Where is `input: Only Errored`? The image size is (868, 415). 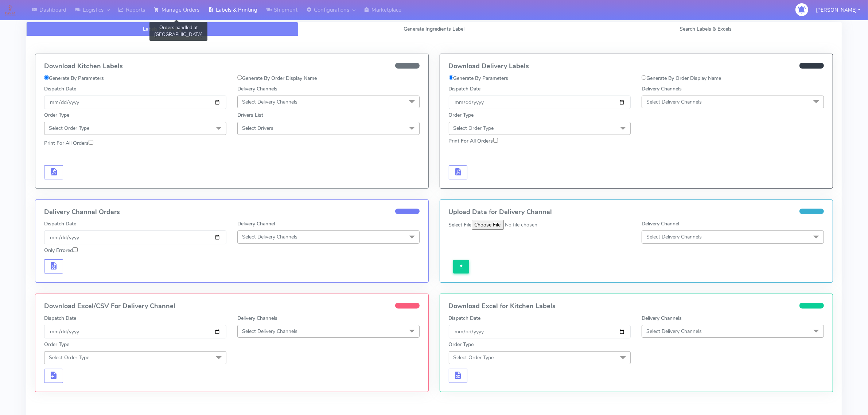 input: Only Errored is located at coordinates (75, 250).